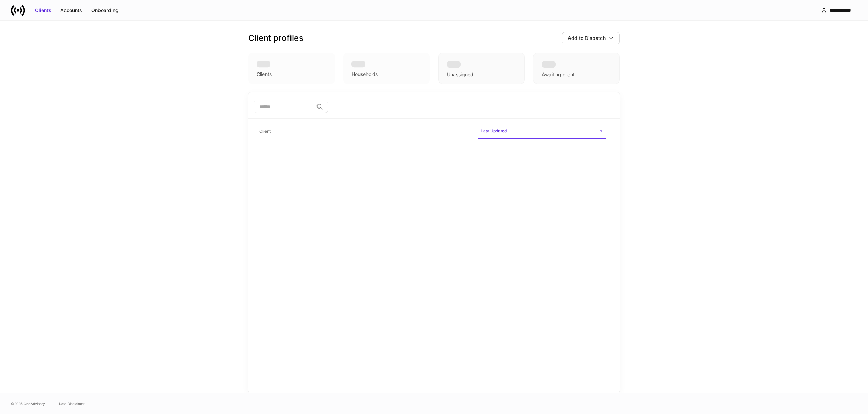 The width and height of the screenshot is (868, 414). What do you see at coordinates (587, 38) in the screenshot?
I see `div: Add to Dispatch` at bounding box center [587, 38].